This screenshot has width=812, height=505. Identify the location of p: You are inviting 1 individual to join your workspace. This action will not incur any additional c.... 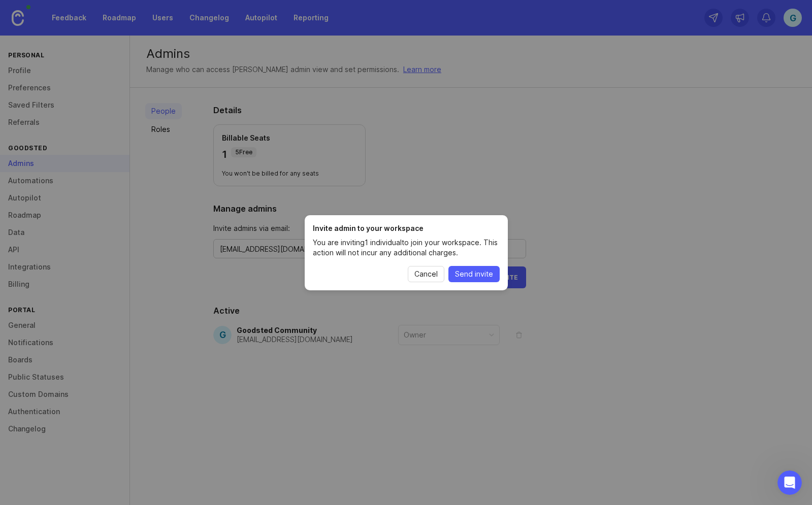
(406, 248).